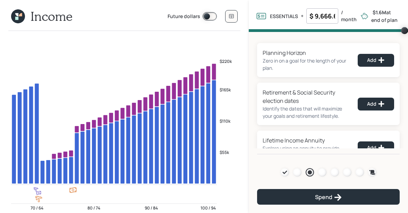 The image size is (408, 213). What do you see at coordinates (306, 140) in the screenshot?
I see `div: Lifetime Income Annuity` at bounding box center [306, 140].